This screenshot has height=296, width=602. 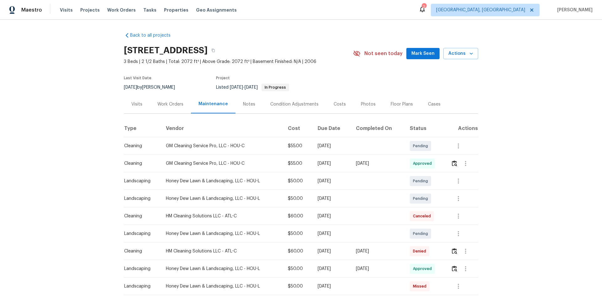 I want to click on th: Vendor, so click(x=222, y=128).